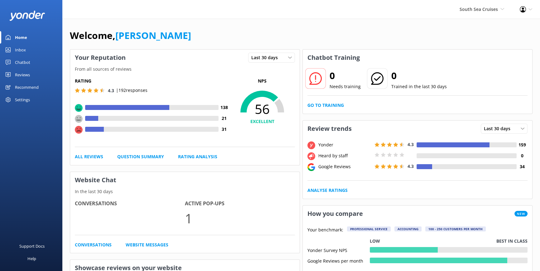  Describe the element at coordinates (521, 214) in the screenshot. I see `span: New` at that location.